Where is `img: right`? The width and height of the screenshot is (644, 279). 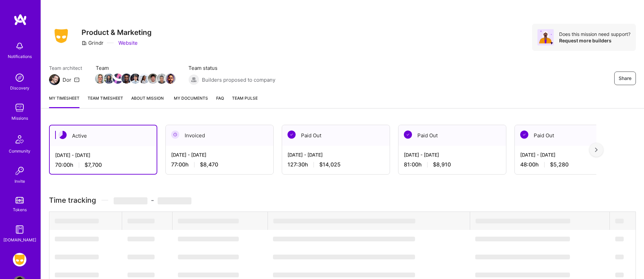 img: right is located at coordinates (597, 150).